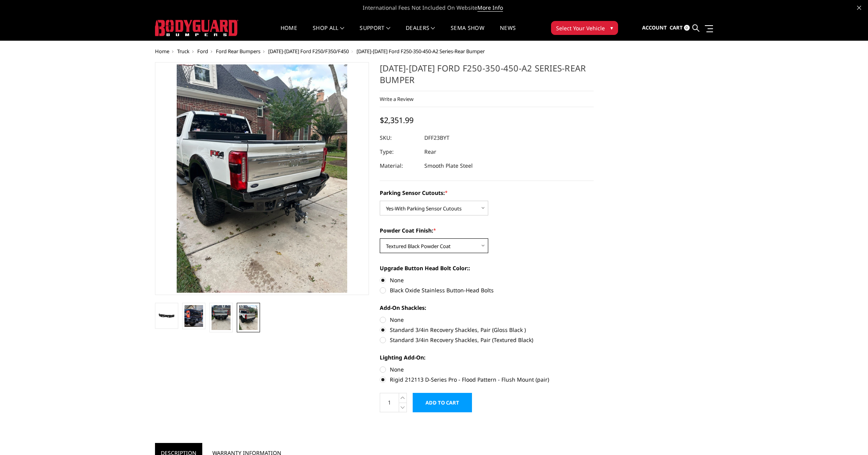  I want to click on a: More Info, so click(490, 8).